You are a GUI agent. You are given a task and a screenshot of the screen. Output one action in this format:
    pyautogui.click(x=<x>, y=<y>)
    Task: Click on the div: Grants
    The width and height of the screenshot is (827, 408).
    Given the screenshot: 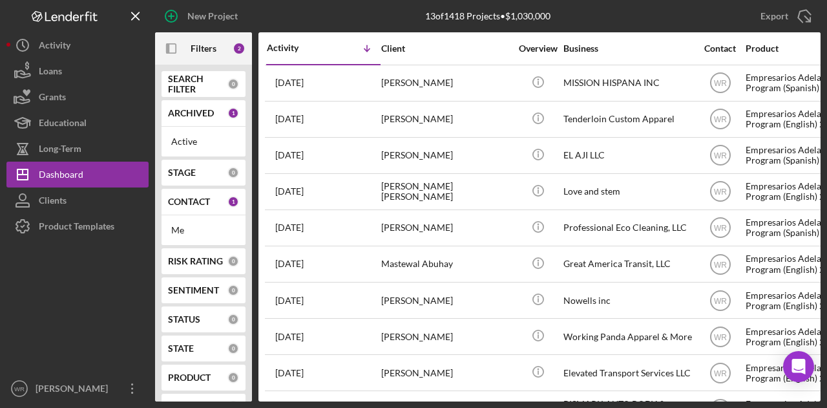 What is the action you would take?
    pyautogui.click(x=52, y=98)
    